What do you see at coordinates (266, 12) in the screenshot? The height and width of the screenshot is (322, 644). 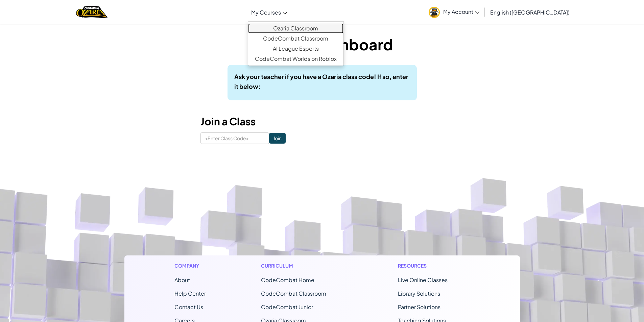 I see `span: My Courses` at bounding box center [266, 12].